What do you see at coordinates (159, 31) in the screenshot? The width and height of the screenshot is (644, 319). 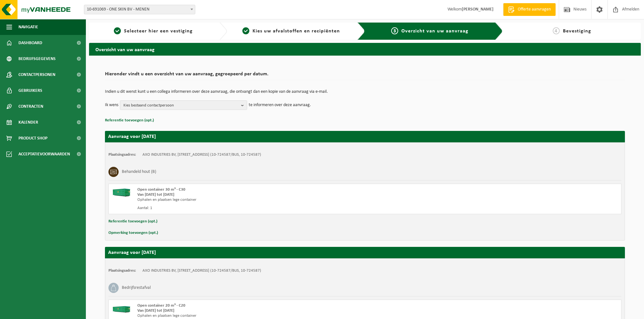 I see `span: Selecteer hier een vestiging` at bounding box center [159, 31].